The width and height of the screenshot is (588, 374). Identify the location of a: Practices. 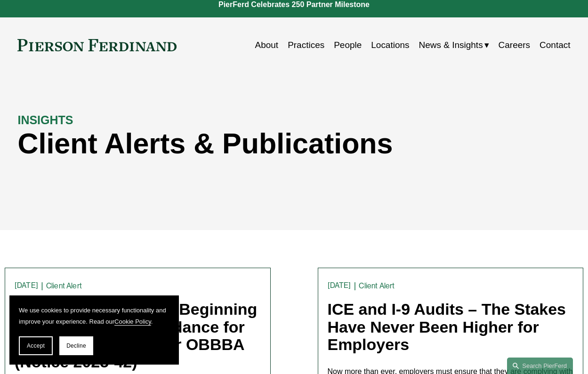
(306, 45).